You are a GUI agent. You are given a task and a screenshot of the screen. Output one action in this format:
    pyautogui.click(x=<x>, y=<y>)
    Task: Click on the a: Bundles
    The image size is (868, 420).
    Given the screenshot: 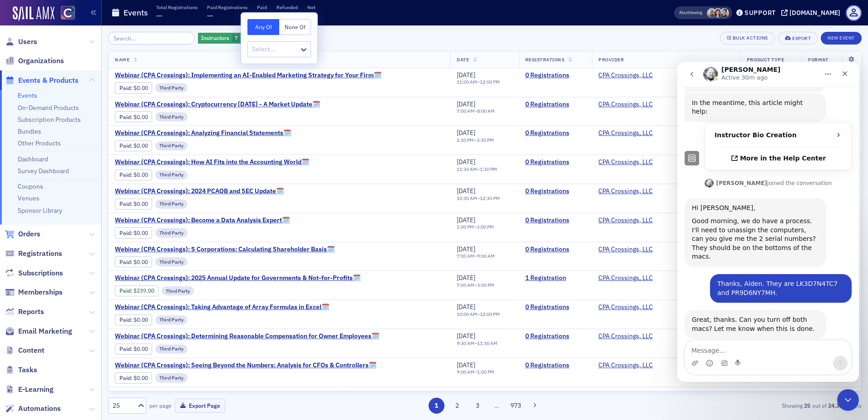 What is the action you would take?
    pyautogui.click(x=30, y=131)
    